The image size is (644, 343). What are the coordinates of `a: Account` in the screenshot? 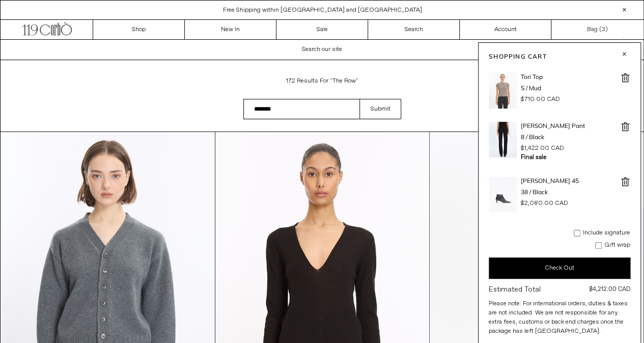 It's located at (506, 30).